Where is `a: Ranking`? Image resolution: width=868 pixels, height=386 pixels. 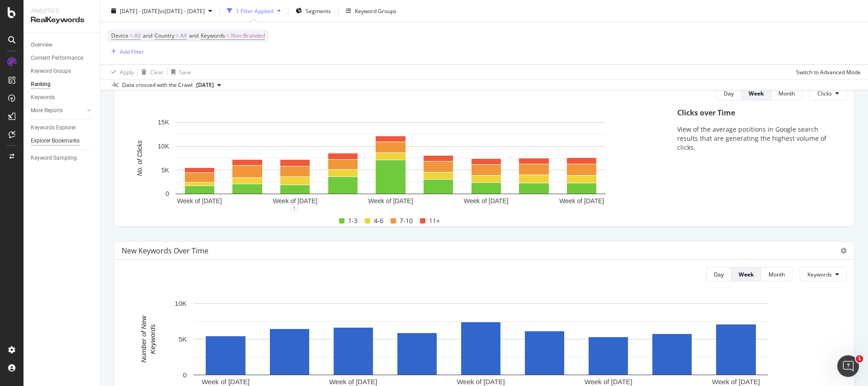
a: Ranking is located at coordinates (62, 84).